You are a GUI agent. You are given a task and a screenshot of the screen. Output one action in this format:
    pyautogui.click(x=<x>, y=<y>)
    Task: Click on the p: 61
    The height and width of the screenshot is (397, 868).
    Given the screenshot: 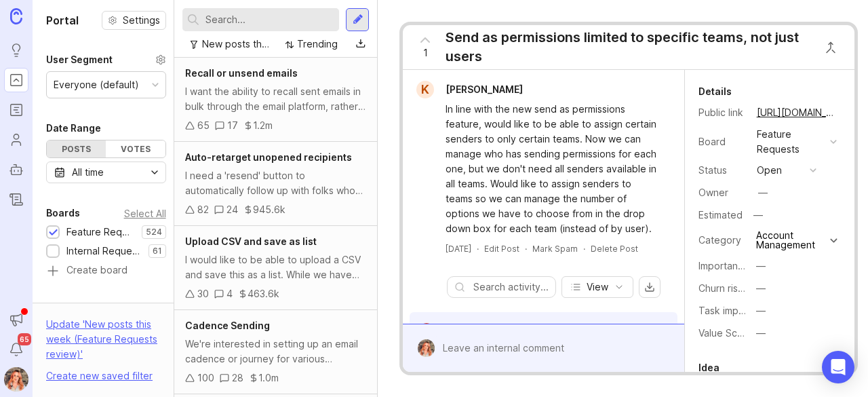 What is the action you would take?
    pyautogui.click(x=157, y=251)
    